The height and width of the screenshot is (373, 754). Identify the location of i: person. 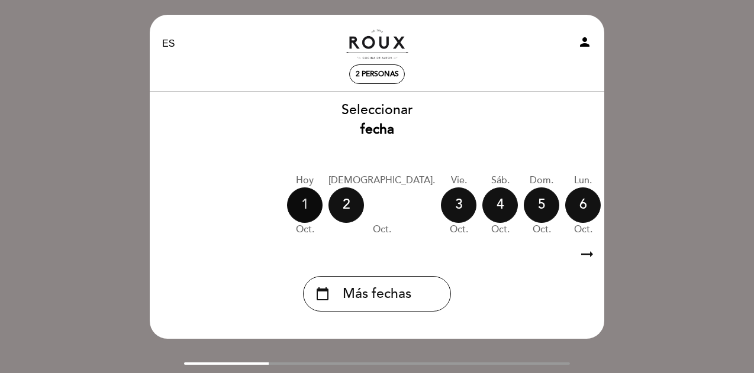
(585, 42).